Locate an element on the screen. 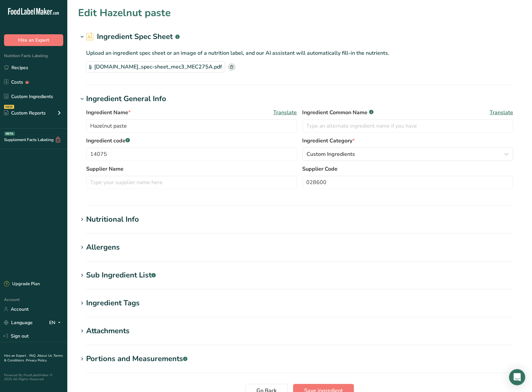  div: Powered By FoodLabelMaker © 2025 All Rights Reserved is located at coordinates (33, 377).